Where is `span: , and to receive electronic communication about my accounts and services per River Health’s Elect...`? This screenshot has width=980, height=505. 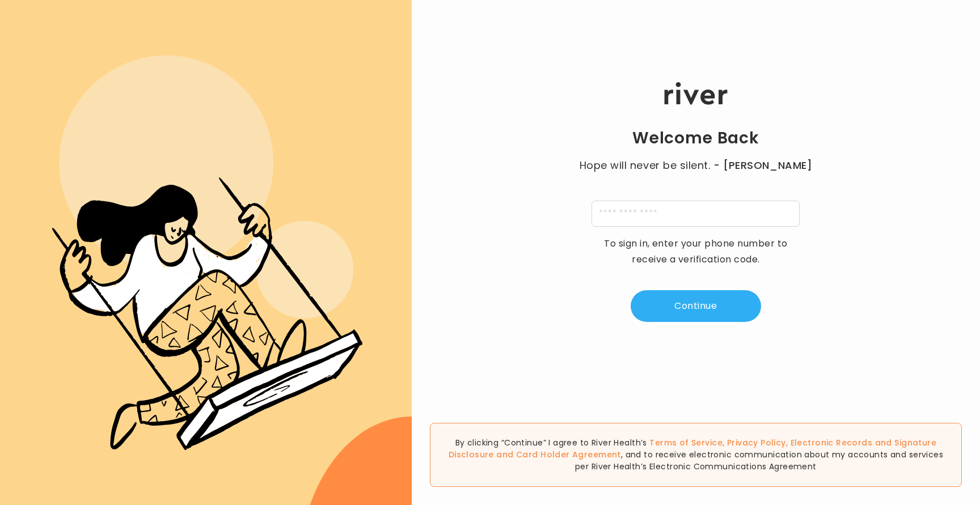 span: , and to receive electronic communication about my accounts and services per River Health’s Elect... is located at coordinates (759, 460).